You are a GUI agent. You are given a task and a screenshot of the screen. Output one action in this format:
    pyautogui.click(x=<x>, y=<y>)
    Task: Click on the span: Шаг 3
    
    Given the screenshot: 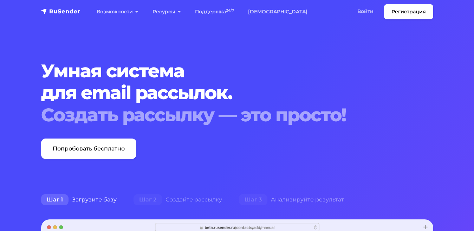 What is the action you would take?
    pyautogui.click(x=253, y=199)
    